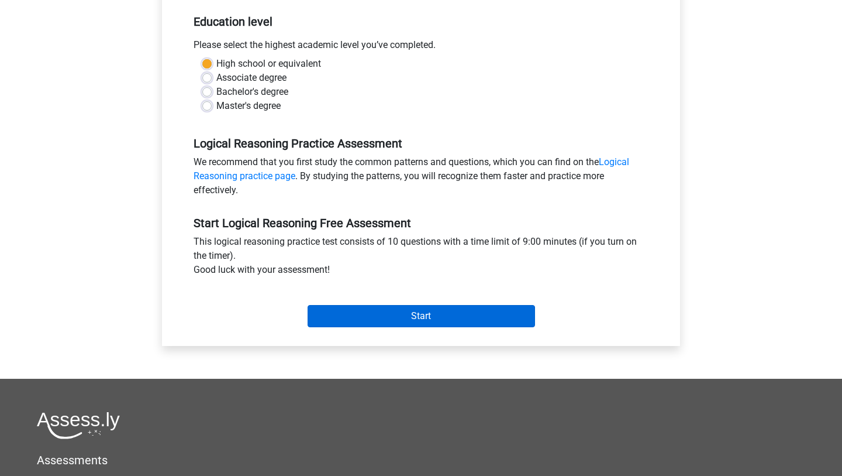  What do you see at coordinates (269, 64) in the screenshot?
I see `label: High school or equivalent` at bounding box center [269, 64].